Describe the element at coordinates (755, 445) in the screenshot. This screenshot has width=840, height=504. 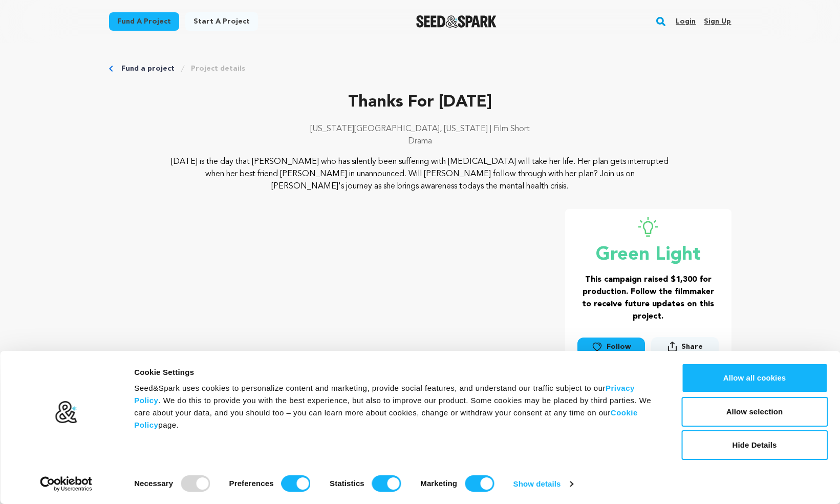
I see `button: Hide Details` at that location.